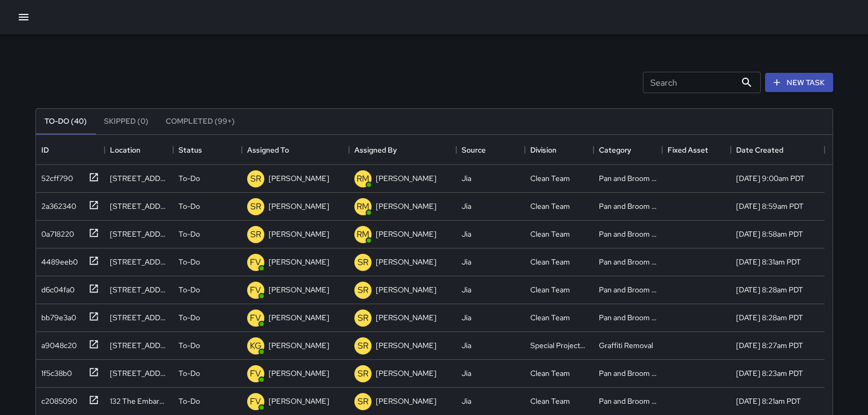 This screenshot has height=415, width=868. I want to click on div: 65 Steuart Street, so click(139, 317).